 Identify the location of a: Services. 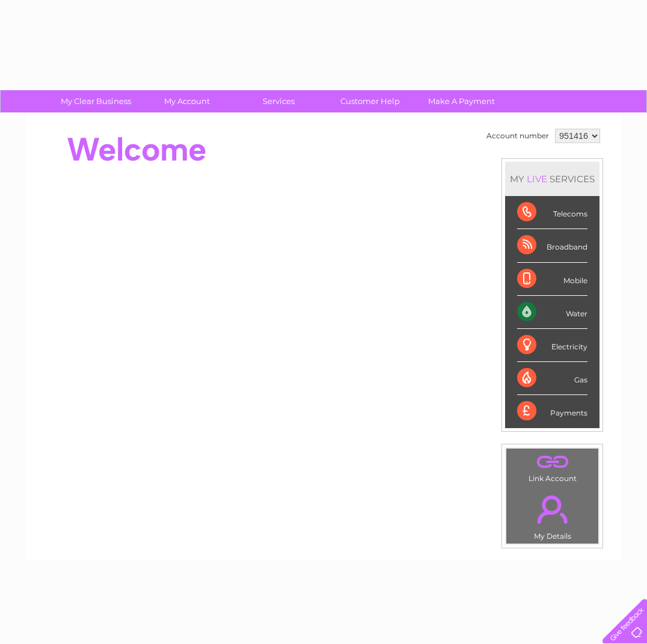
(279, 101).